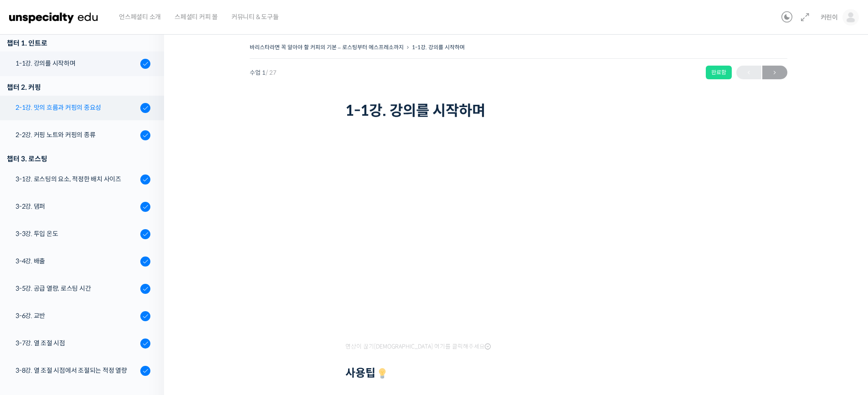  I want to click on div: 3-8강. 열 조절 시점에서 조절되는 적정 열량, so click(76, 370).